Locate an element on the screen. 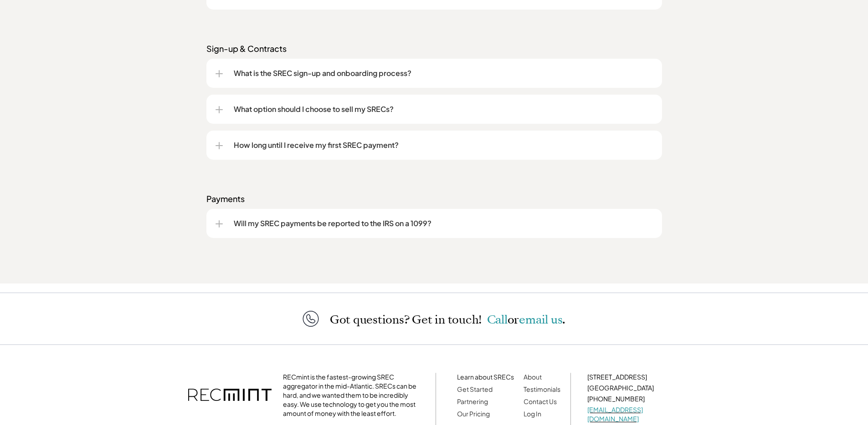 The height and width of the screenshot is (425, 868). p: Sign-up & Contracts is located at coordinates (434, 49).